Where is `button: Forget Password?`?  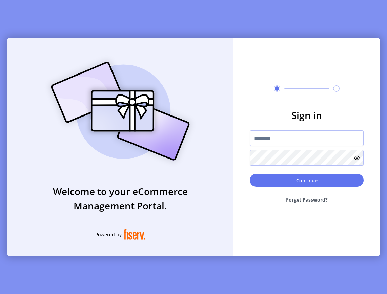 button: Forget Password? is located at coordinates (307, 200).